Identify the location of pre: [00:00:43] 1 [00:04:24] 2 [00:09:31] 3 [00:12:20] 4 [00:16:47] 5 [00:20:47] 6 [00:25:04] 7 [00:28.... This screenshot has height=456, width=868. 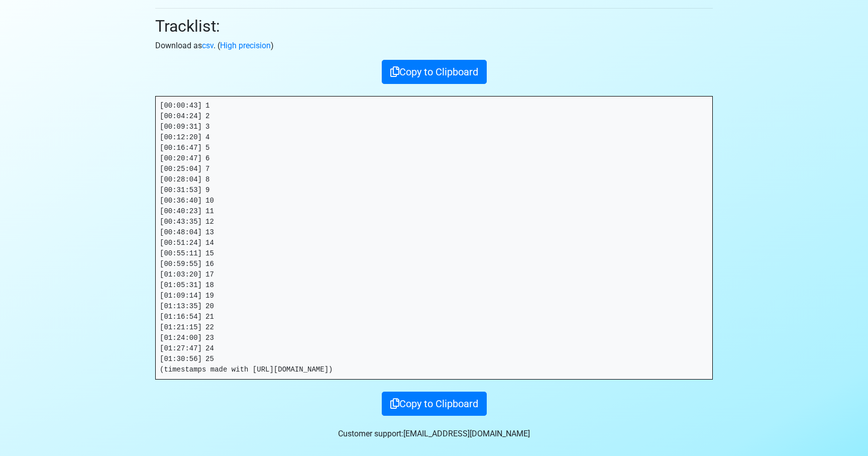
(434, 238).